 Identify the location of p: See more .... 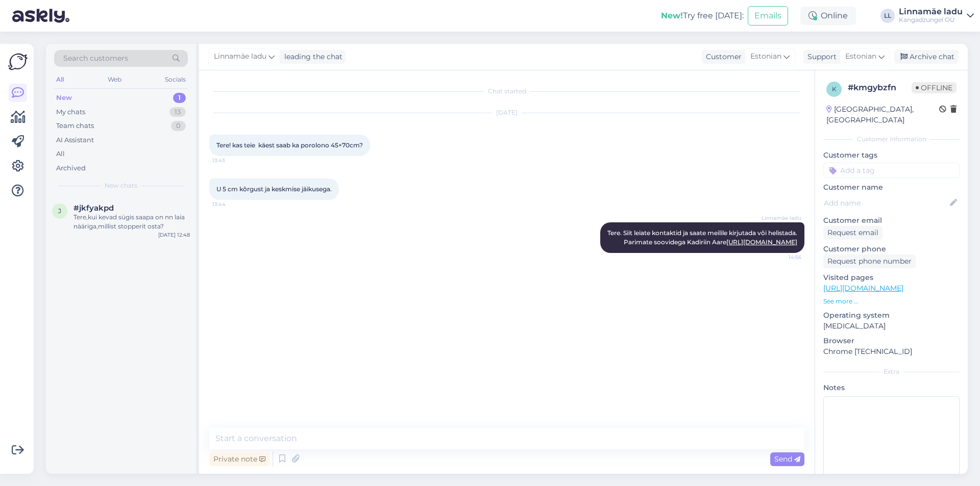
(891, 301).